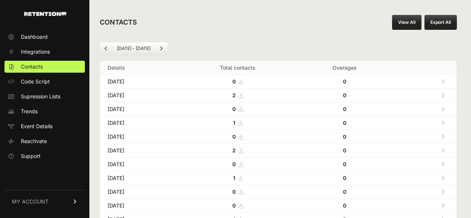  What do you see at coordinates (106, 48) in the screenshot?
I see `a: Previous` at bounding box center [106, 48].